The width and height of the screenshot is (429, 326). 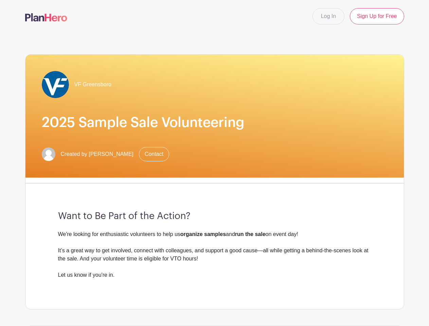 I want to click on strong: organize samples, so click(x=203, y=234).